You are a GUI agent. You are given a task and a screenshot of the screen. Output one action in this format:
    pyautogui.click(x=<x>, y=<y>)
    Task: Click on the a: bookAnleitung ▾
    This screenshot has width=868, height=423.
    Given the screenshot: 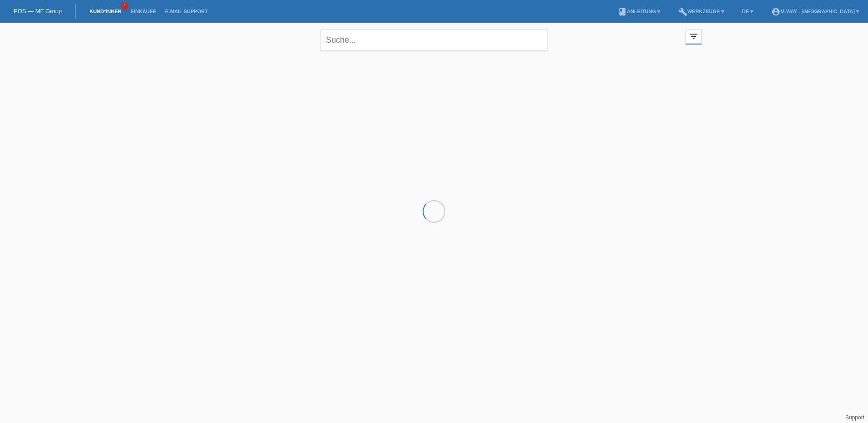 What is the action you would take?
    pyautogui.click(x=638, y=12)
    